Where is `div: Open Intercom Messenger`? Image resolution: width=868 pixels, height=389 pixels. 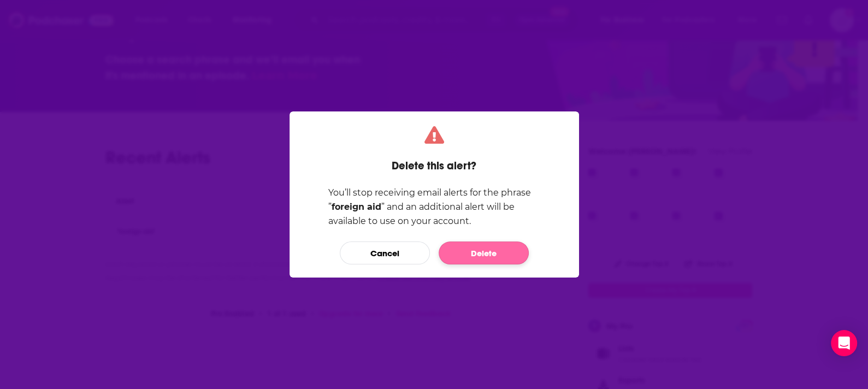 div: Open Intercom Messenger is located at coordinates (844, 343).